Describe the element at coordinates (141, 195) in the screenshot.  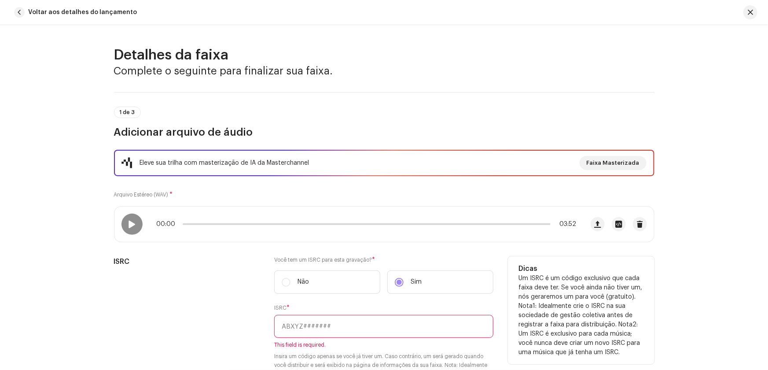
I see `small: Arquivo Estéreo (WAV)` at that location.